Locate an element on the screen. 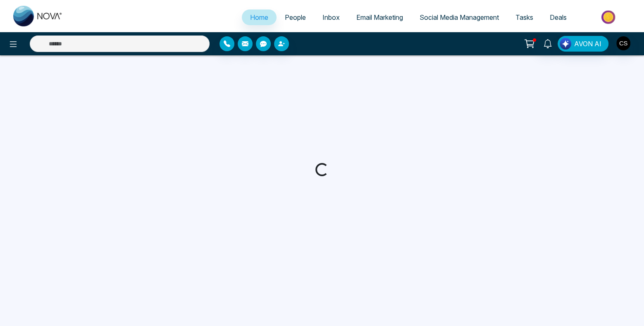  img: Nova CRM Logo is located at coordinates (38, 16).